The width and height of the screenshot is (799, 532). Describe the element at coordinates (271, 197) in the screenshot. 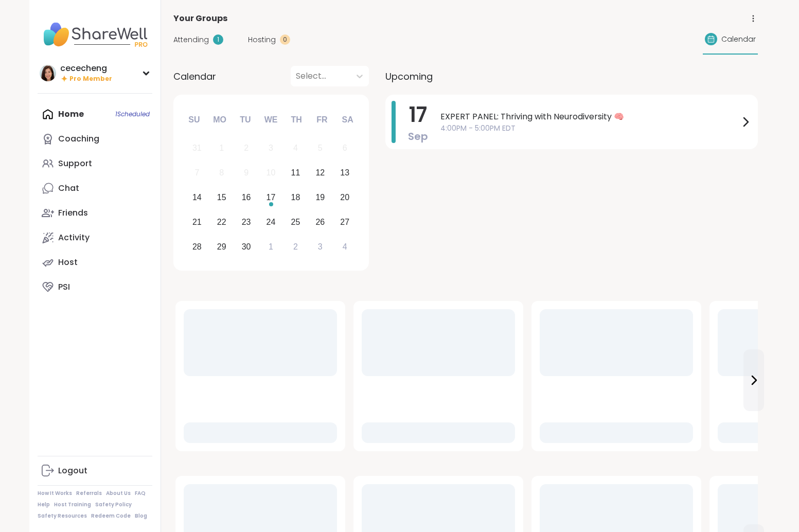

I see `div: month 2025-09` at that location.